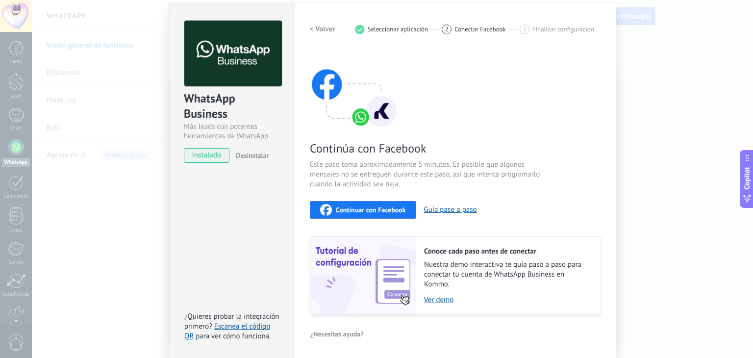  I want to click on span: Copilot, so click(747, 178).